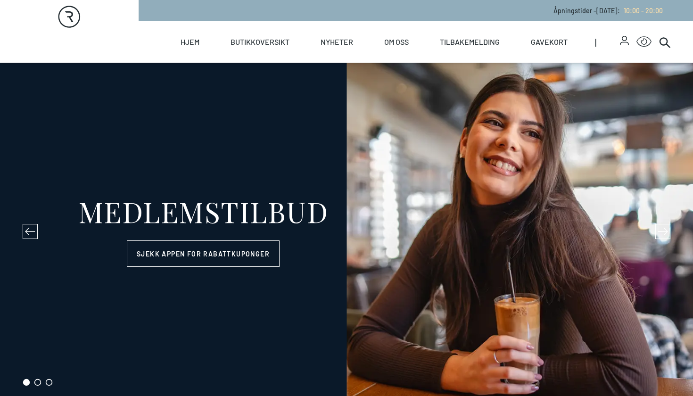  I want to click on button: Open Accessibility Menu, so click(644, 42).